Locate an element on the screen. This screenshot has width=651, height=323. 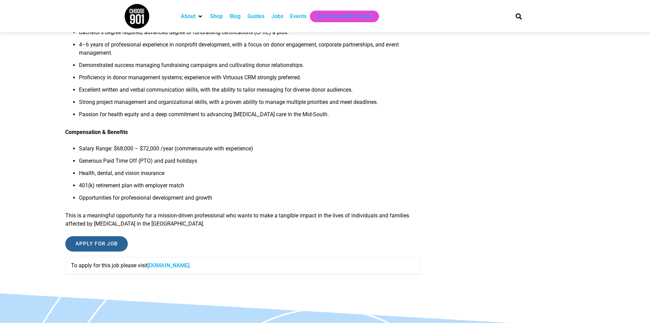
div: Events is located at coordinates (298, 16).